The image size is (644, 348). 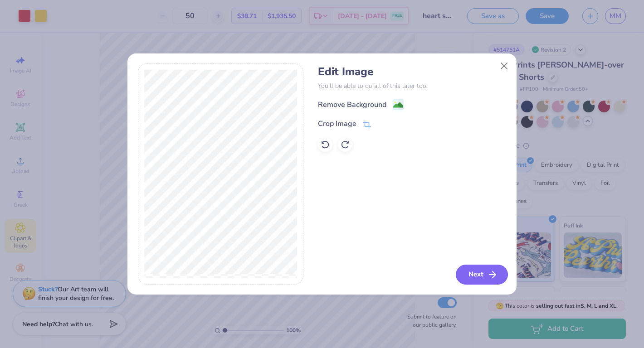 I want to click on div: Crop Image, so click(x=337, y=123).